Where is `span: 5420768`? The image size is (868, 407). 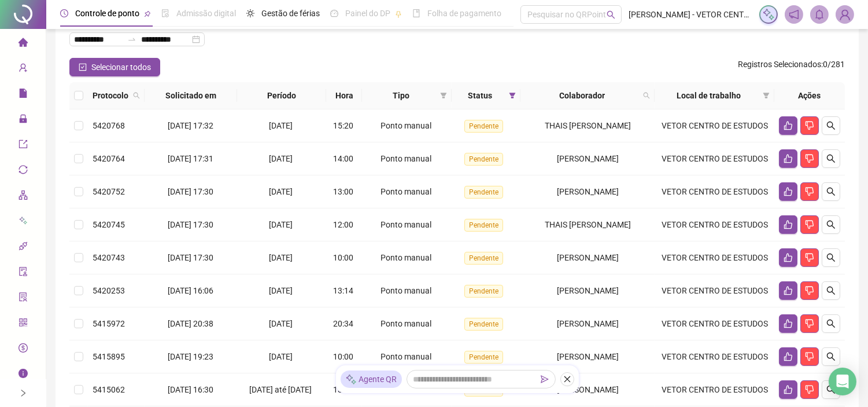 span: 5420768 is located at coordinates (109, 126).